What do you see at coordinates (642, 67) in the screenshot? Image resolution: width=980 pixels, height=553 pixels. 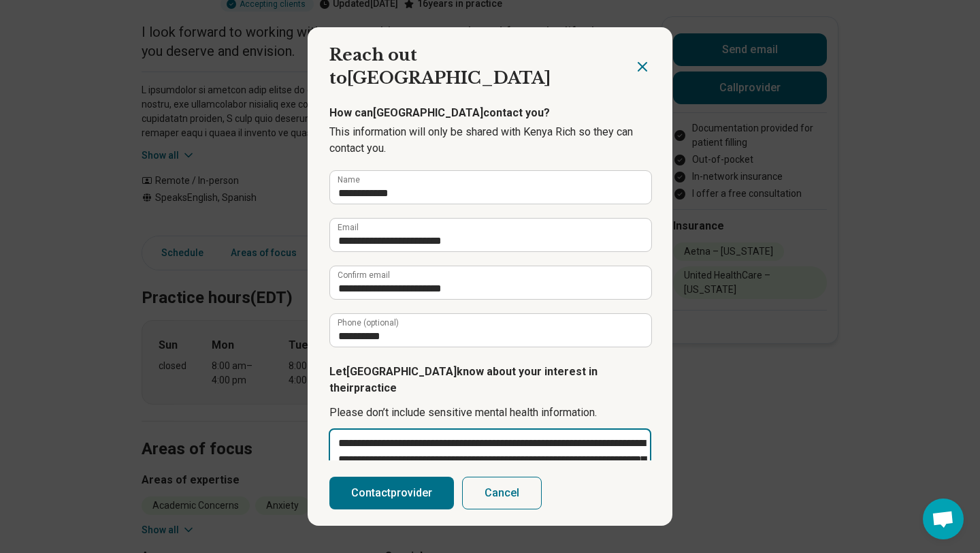 I see `button: Close dialog` at bounding box center [642, 67].